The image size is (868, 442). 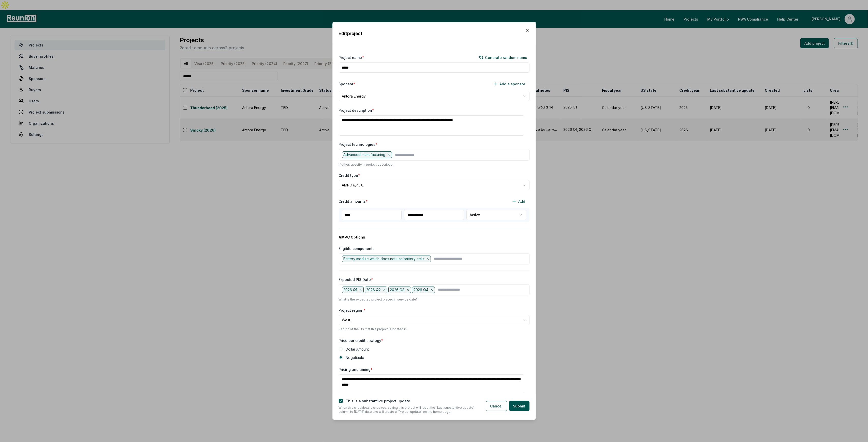 What do you see at coordinates (400, 290) in the screenshot?
I see `div: 2026 Q3` at bounding box center [400, 290].